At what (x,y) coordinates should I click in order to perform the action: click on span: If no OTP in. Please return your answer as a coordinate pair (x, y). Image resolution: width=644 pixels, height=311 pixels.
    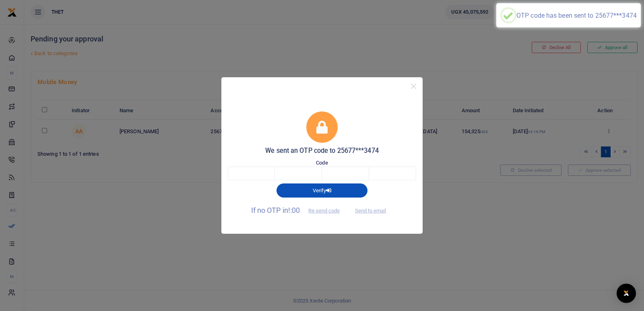
    Looking at the image, I should click on (299, 210).